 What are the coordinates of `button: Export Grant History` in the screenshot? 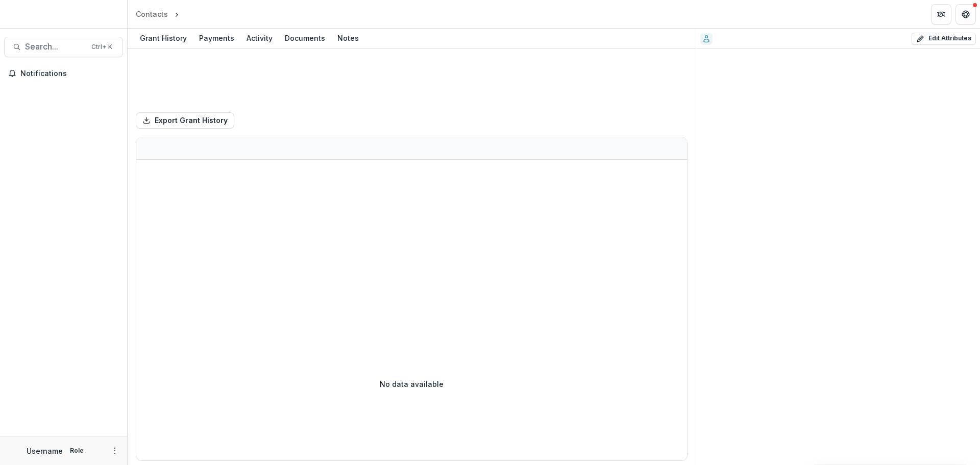 It's located at (185, 120).